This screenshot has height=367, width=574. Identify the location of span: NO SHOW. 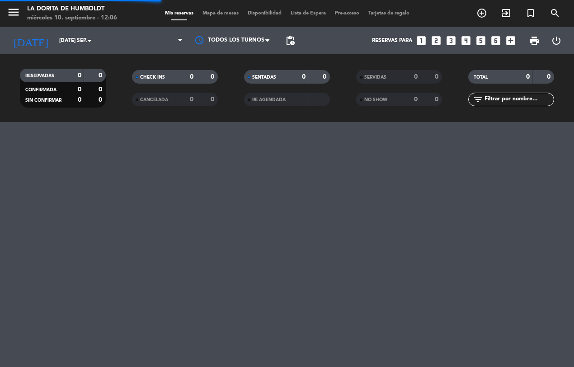
(376, 100).